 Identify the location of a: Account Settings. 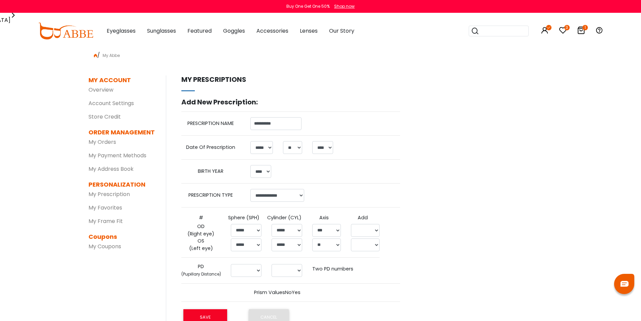
(111, 103).